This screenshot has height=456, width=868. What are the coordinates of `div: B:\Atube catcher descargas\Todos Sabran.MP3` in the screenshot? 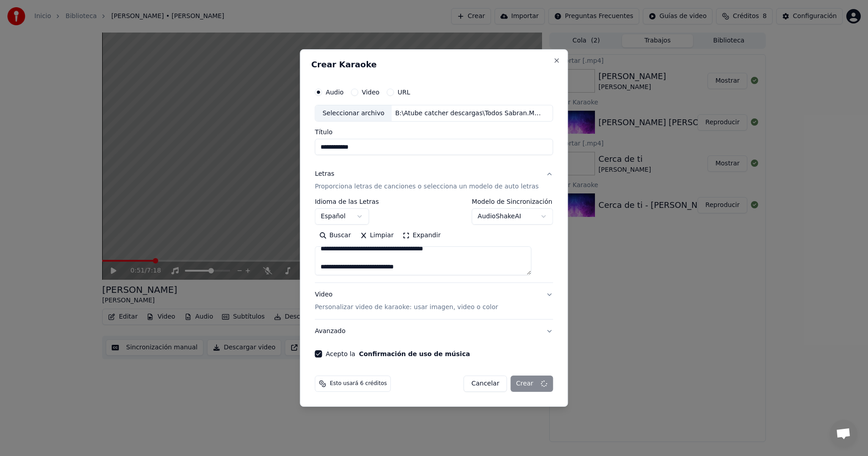 It's located at (468, 114).